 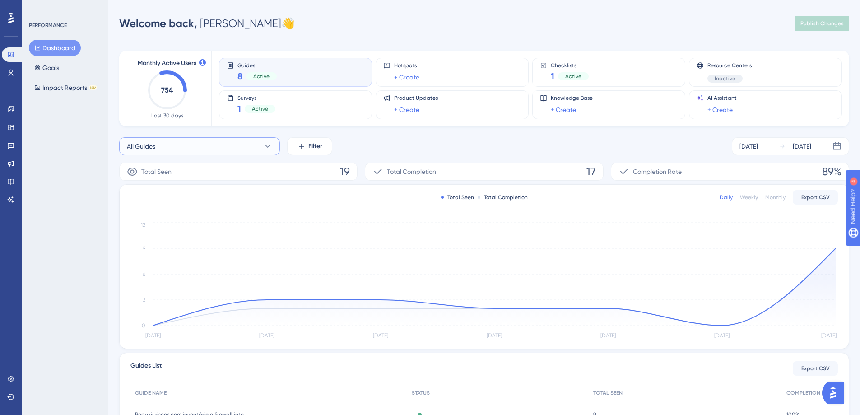 I want to click on span: Resource Centers, so click(x=730, y=65).